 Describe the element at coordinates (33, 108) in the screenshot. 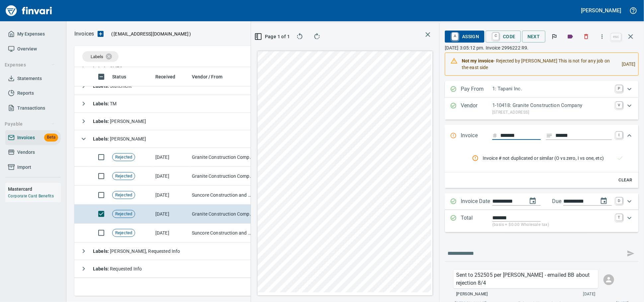

I see `a: Transactions` at that location.